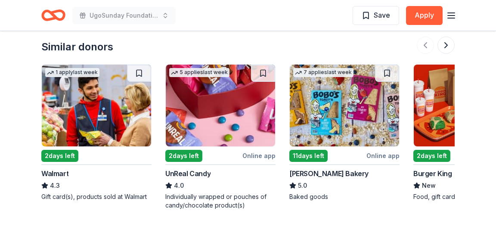 Image resolution: width=496 pixels, height=245 pixels. I want to click on div: Individually wrapped or pouches of candy/chocolate product(s), so click(220, 201).